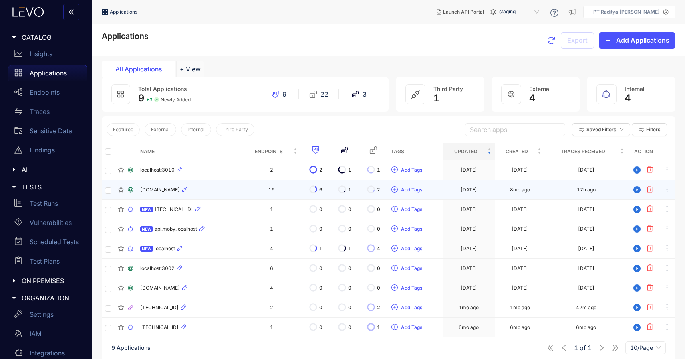 Image resolution: width=685 pixels, height=359 pixels. I want to click on span: Add Applications, so click(643, 40).